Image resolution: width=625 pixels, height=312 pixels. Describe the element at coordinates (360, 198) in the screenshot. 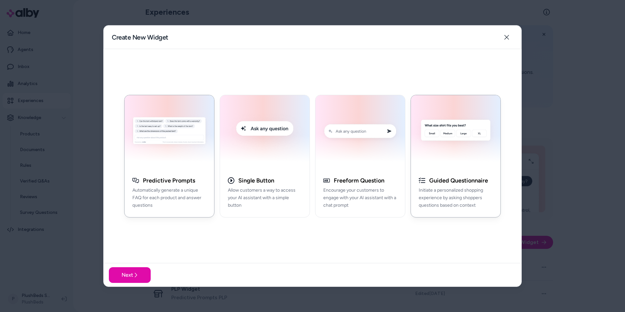

I see `p: Encourage your customers to engage with your AI assistant with a chat prompt` at that location.